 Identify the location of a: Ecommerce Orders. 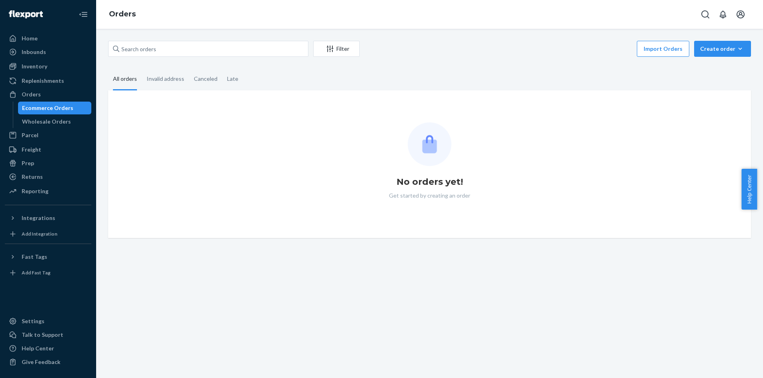
(55, 108).